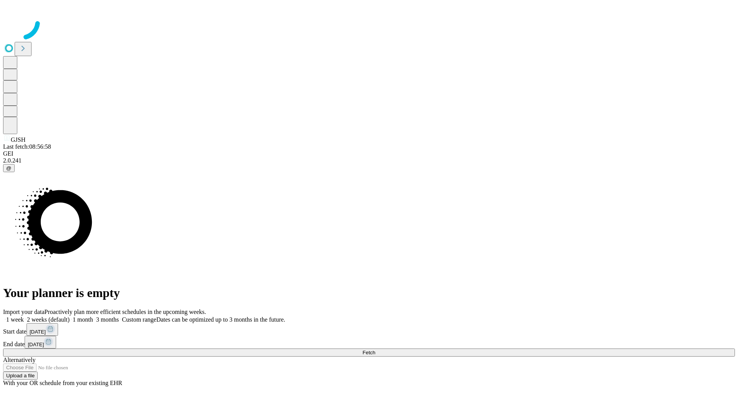 This screenshot has height=415, width=738. What do you see at coordinates (107, 319) in the screenshot?
I see `span: 3 months` at bounding box center [107, 319].